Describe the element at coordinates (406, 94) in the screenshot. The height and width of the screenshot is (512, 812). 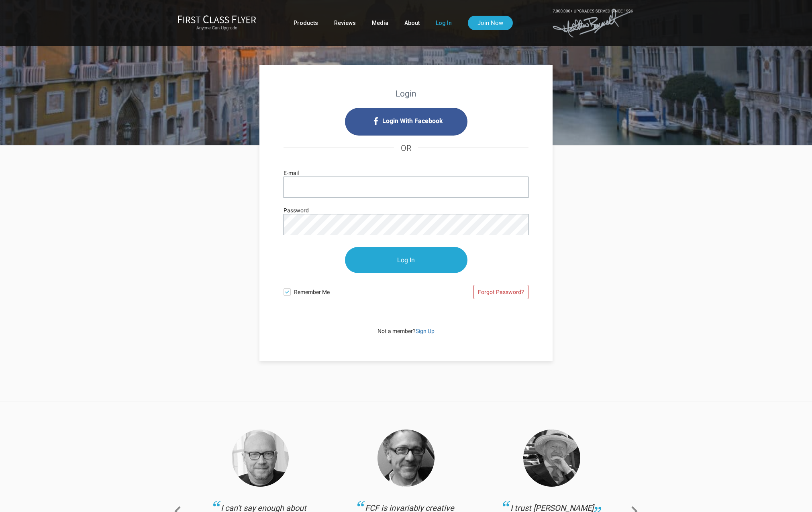
I see `strong: Login` at that location.